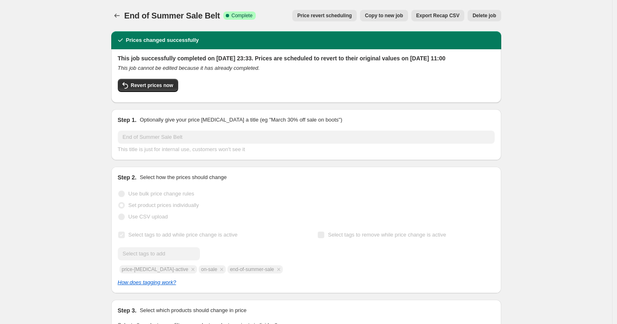 The width and height of the screenshot is (617, 324). What do you see at coordinates (147, 282) in the screenshot?
I see `i: How does tagging work?` at bounding box center [147, 282].